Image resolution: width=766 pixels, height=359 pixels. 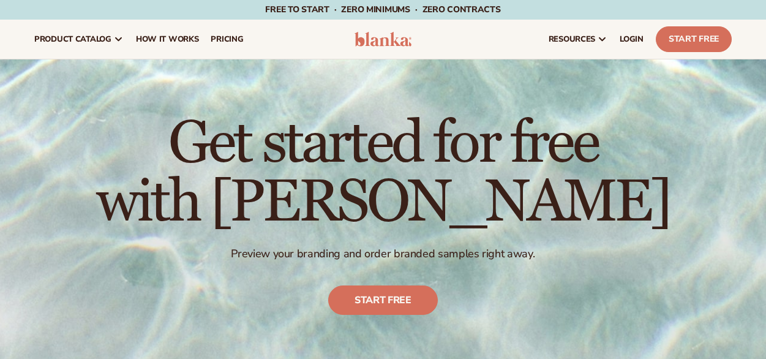 What do you see at coordinates (383, 300) in the screenshot?
I see `a: Start free` at bounding box center [383, 300].